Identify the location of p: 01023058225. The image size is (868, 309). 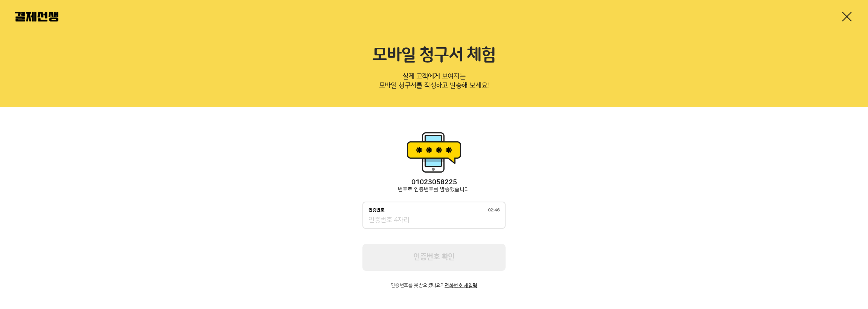
(434, 183).